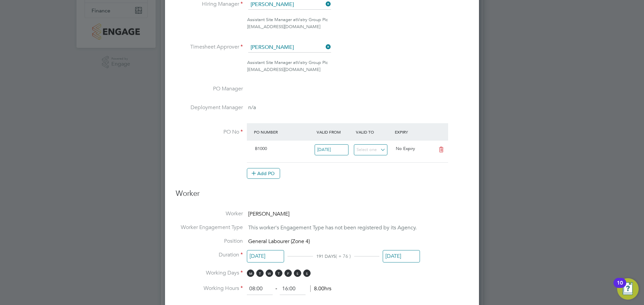 Image resolution: width=644 pixels, height=305 pixels. What do you see at coordinates (252, 107) in the screenshot?
I see `span: n/a` at bounding box center [252, 107].